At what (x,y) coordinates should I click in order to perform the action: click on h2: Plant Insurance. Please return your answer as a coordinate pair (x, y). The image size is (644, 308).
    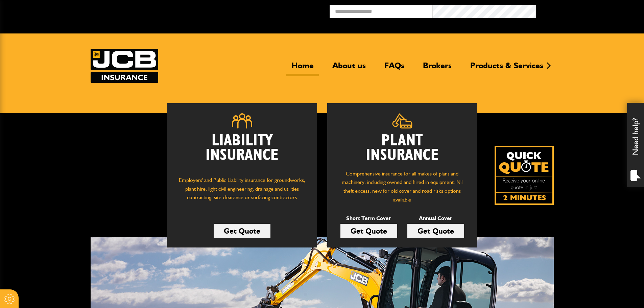
    Looking at the image, I should click on (402, 148).